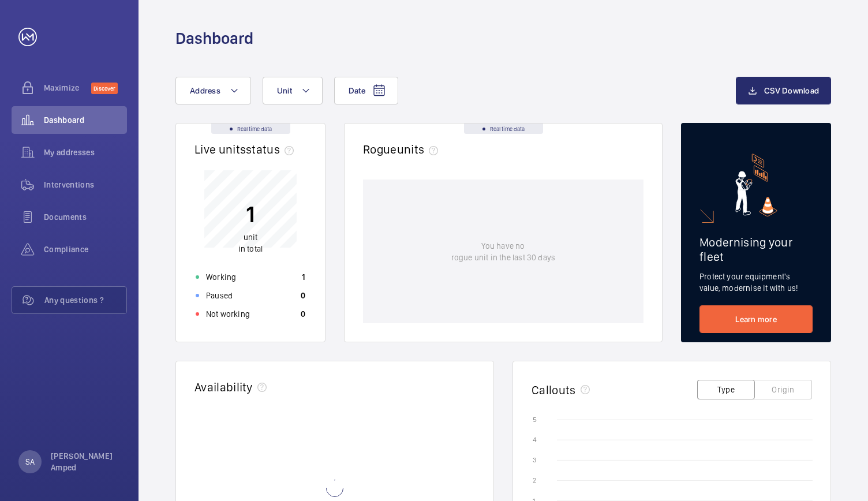 This screenshot has width=868, height=501. Describe the element at coordinates (756, 249) in the screenshot. I see `h2: Modernising your fleet` at that location.